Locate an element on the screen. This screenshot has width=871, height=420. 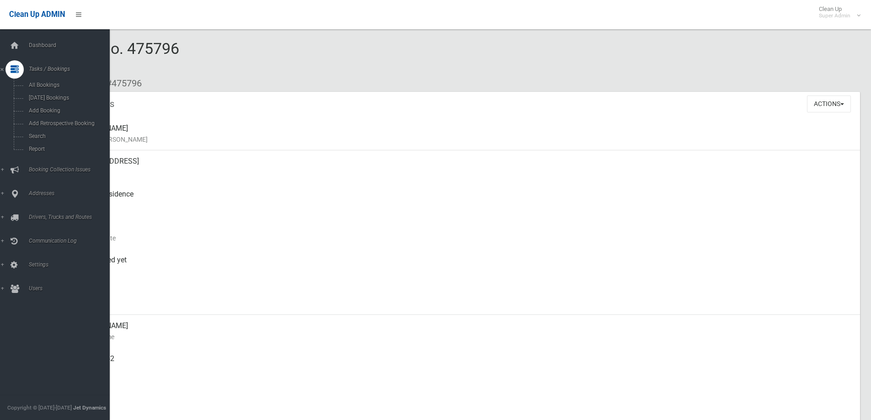
span: Clean Up ADMIN is located at coordinates (37, 14).